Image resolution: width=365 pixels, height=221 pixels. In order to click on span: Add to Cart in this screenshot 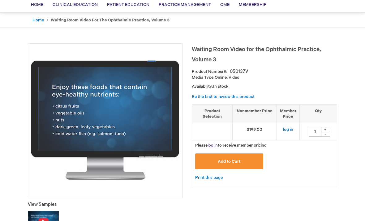, I will do `click(229, 161)`.